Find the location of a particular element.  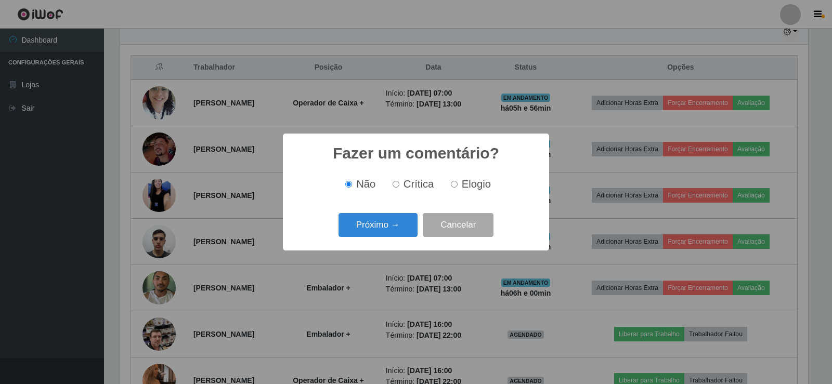

h2: Fazer um comentário? is located at coordinates (416, 153).